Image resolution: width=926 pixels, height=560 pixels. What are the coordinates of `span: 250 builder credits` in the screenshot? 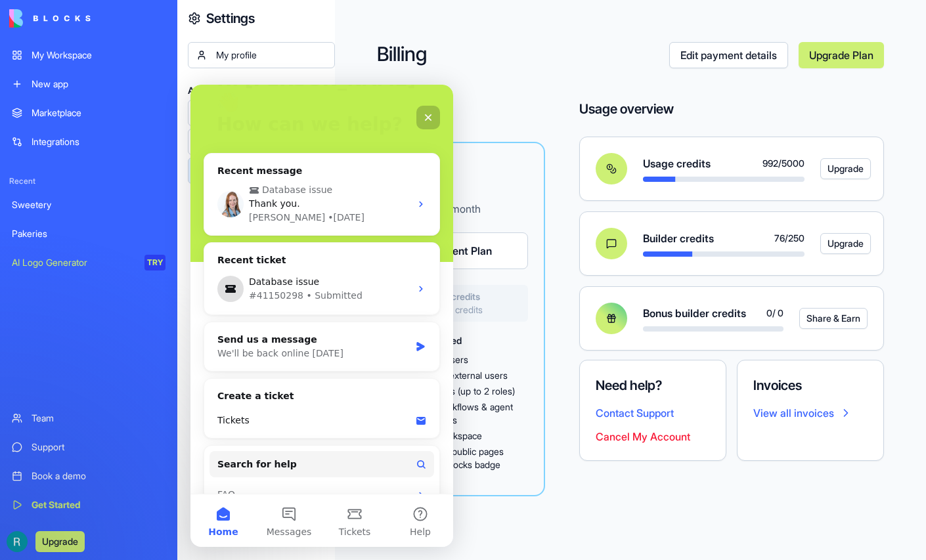 It's located at (461, 296).